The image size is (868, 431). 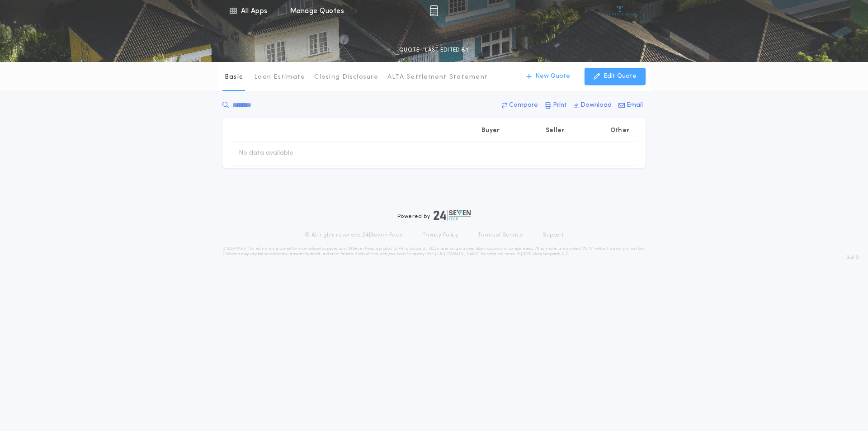 I want to click on button: Edit Quote, so click(x=615, y=77).